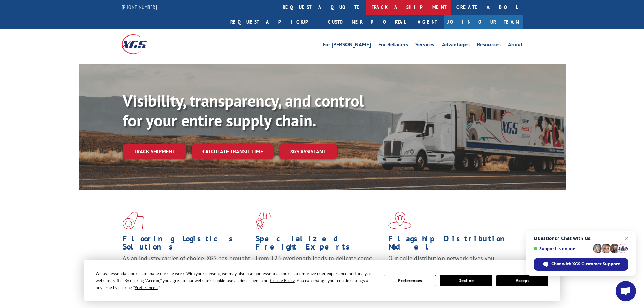 This screenshot has width=644, height=308. I want to click on span: Support is online, so click(562, 248).